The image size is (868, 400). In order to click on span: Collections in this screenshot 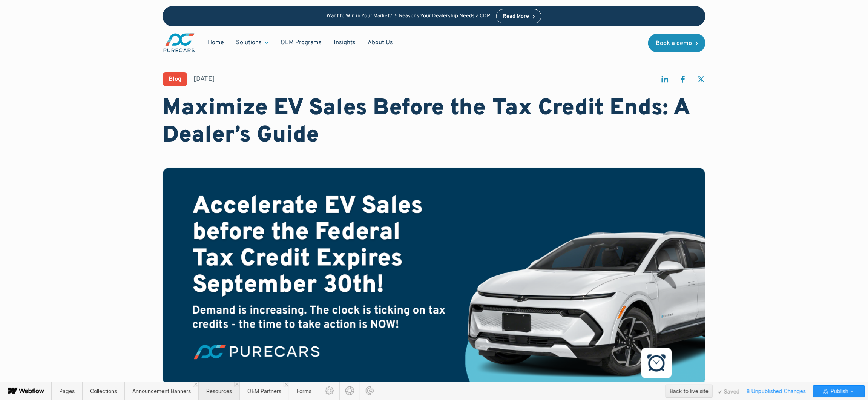, I will do `click(104, 391)`.